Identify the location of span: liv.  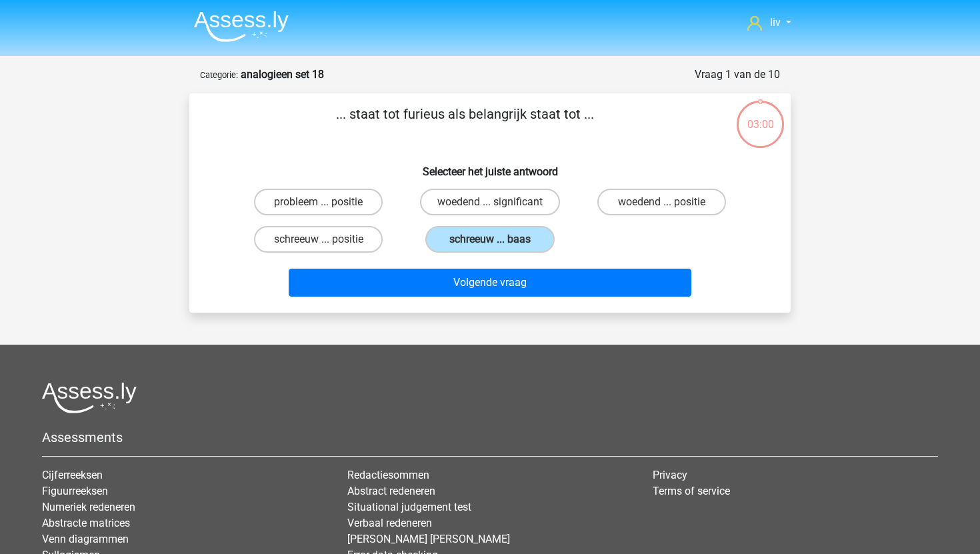
(775, 22).